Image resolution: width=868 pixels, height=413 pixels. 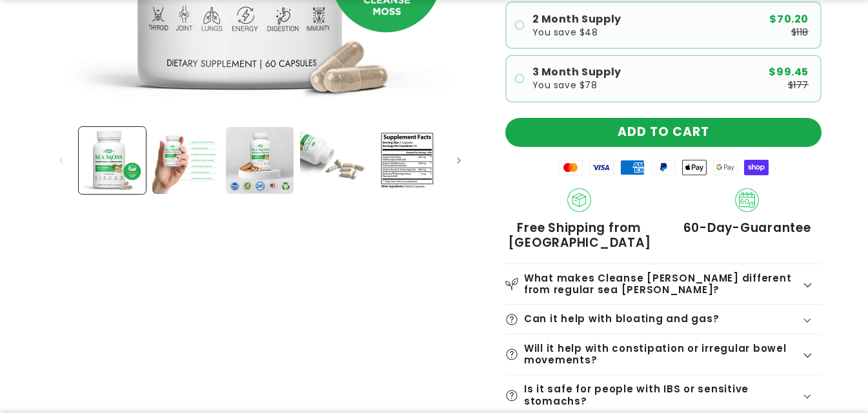 I want to click on span: $118, so click(x=800, y=32).